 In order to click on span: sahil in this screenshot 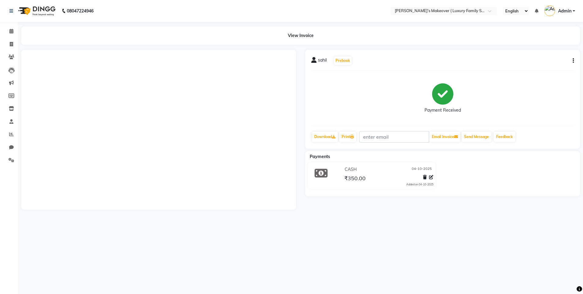, I will do `click(322, 61)`.